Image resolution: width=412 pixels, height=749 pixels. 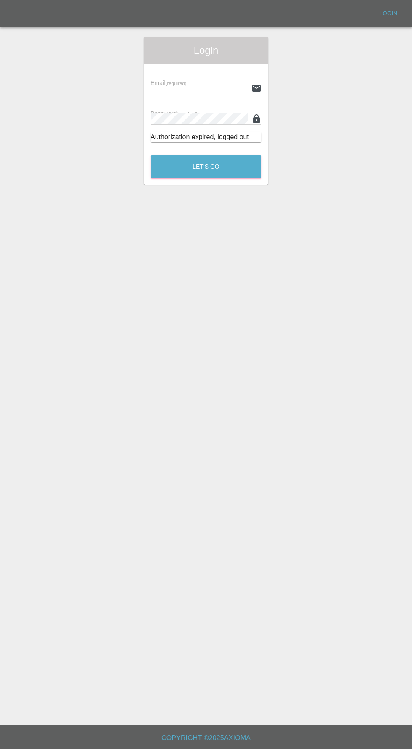 I want to click on span: Password, so click(x=174, y=113).